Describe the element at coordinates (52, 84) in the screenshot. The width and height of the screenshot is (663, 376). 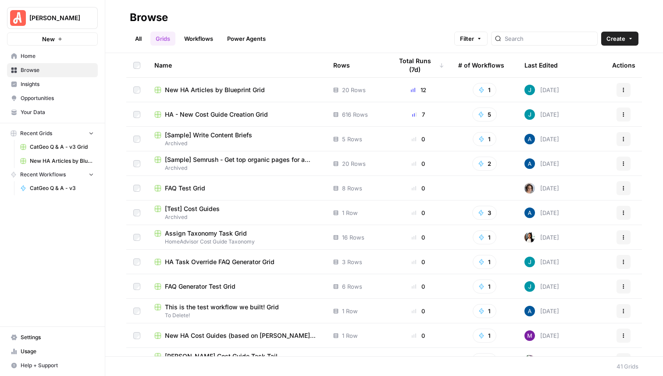
I see `a: Insights` at that location.